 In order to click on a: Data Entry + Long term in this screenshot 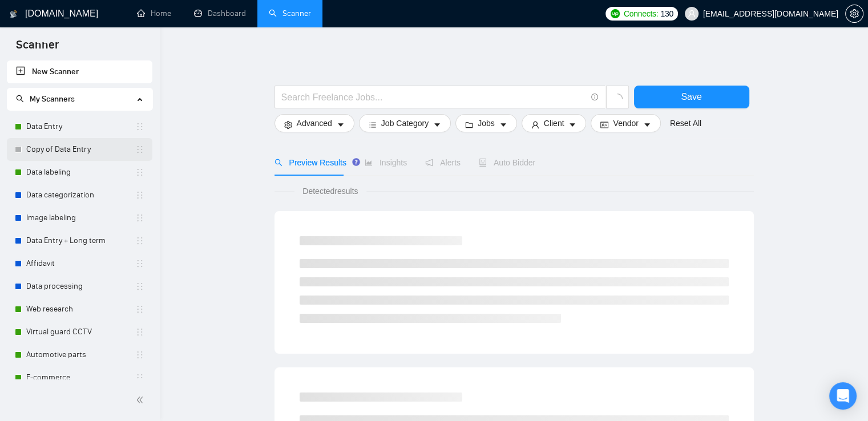, I will do `click(80, 241)`.